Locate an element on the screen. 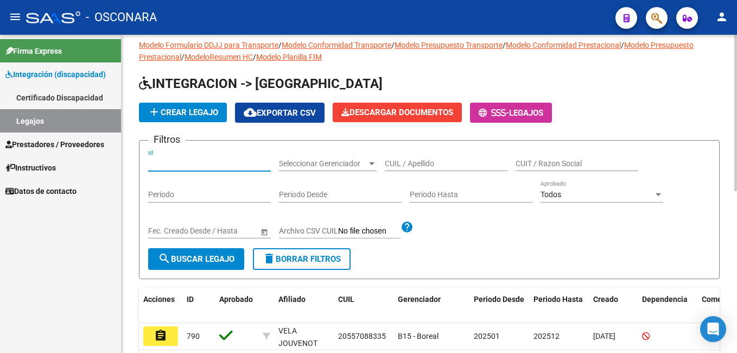 This screenshot has width=737, height=353. span: Todos is located at coordinates (551, 194).